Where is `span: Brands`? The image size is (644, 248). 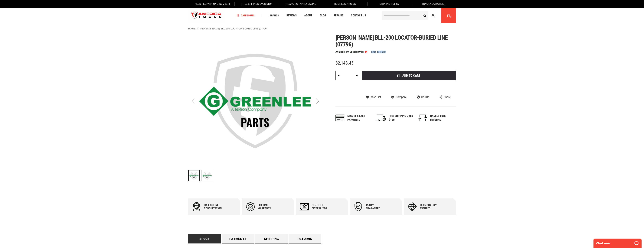
span: Brands is located at coordinates (274, 15).